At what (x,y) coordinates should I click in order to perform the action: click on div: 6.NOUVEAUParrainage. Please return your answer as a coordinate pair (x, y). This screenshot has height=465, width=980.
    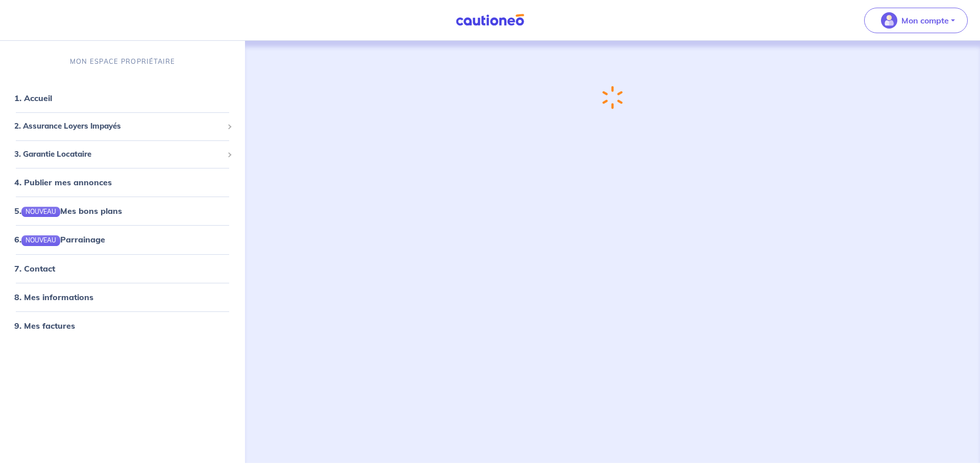
    Looking at the image, I should click on (122, 239).